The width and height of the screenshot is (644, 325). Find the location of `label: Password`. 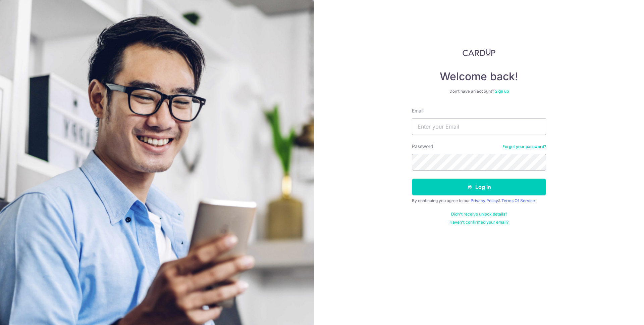

label: Password is located at coordinates (423, 146).